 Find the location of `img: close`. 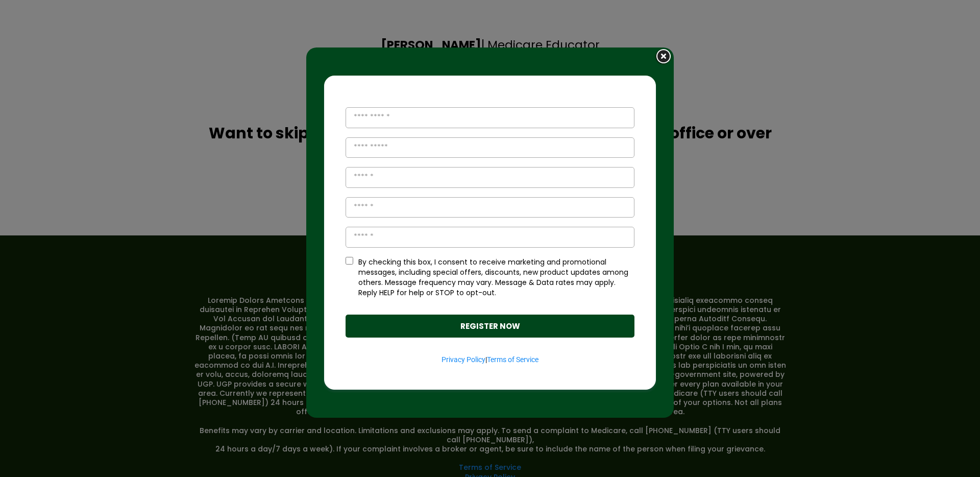

img: close is located at coordinates (664, 57).